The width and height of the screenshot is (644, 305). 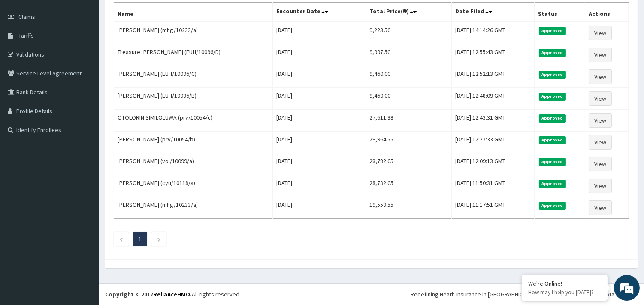 I want to click on strong: Copyright © 2017 ., so click(x=149, y=294).